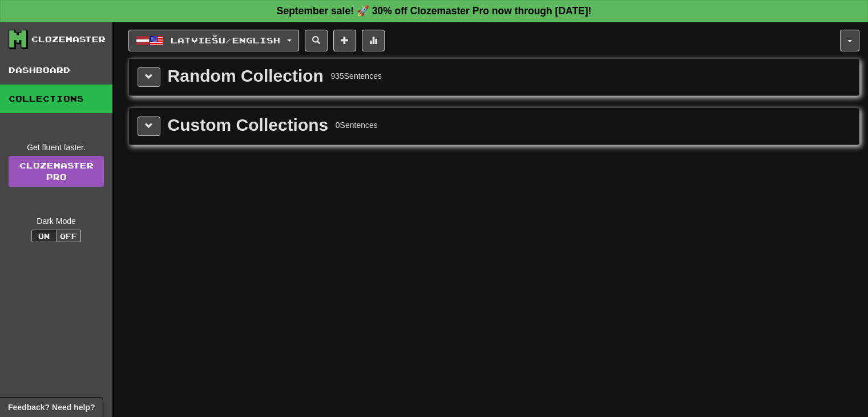  Describe the element at coordinates (56, 171) in the screenshot. I see `a: ClozemasterPro` at that location.